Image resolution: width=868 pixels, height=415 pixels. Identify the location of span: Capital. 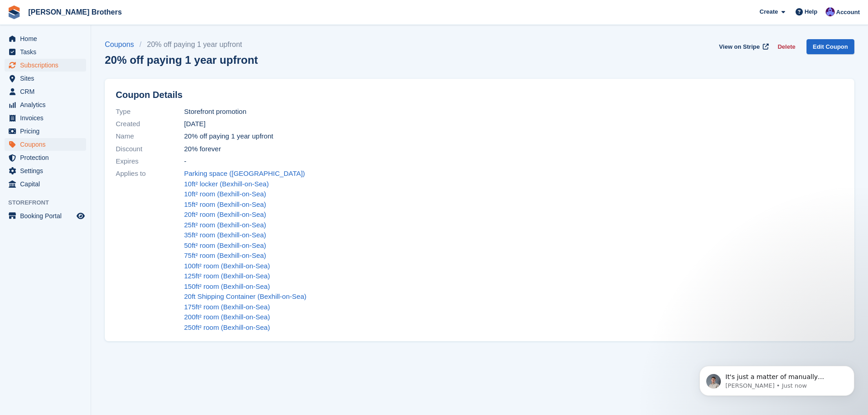
(47, 184).